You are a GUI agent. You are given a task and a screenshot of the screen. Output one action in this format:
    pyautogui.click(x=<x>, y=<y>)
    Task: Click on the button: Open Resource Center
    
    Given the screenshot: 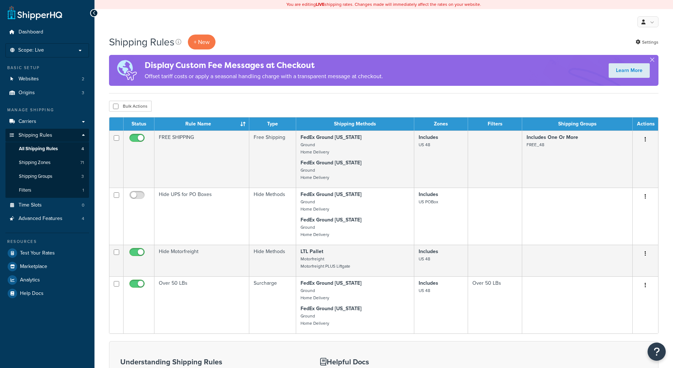 What is the action you would take?
    pyautogui.click(x=656, y=351)
    